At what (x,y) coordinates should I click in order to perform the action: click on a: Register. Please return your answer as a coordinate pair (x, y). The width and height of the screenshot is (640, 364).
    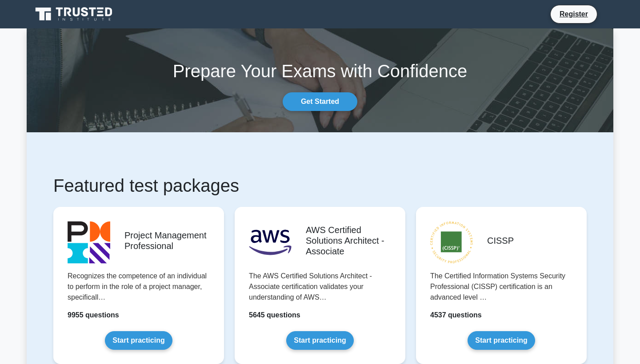
    Looking at the image, I should click on (574, 14).